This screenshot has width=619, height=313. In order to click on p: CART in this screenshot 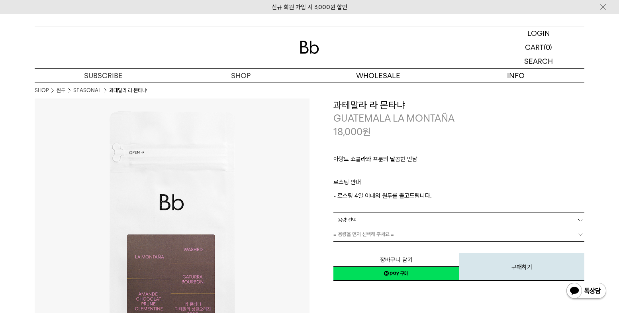, I will do `click(534, 47)`.